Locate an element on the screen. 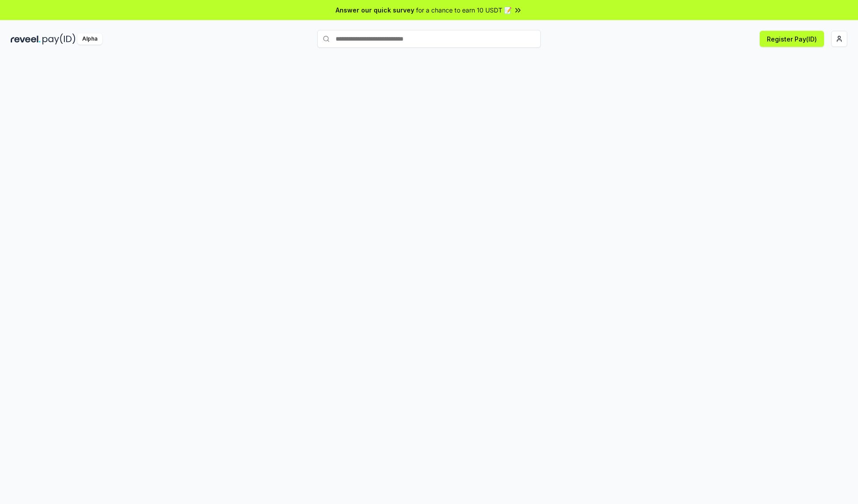 This screenshot has width=858, height=504. button: Register Pay(ID) is located at coordinates (792, 39).